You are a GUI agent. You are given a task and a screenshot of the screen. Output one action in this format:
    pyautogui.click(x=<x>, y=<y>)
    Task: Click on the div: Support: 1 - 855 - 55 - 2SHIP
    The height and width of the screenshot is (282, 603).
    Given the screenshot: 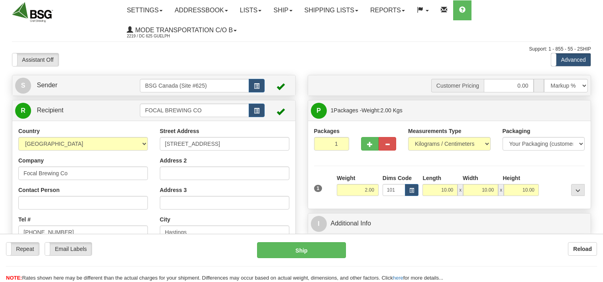 What is the action you would take?
    pyautogui.click(x=301, y=49)
    